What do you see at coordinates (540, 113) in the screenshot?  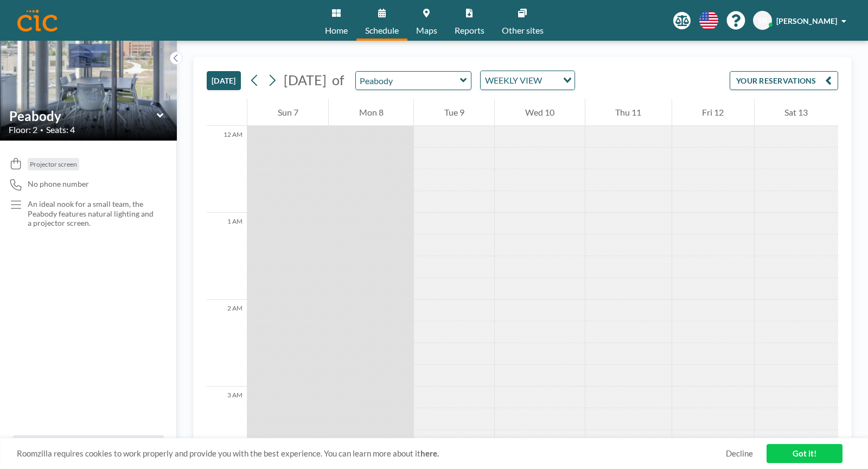 I see `div: Wed 10` at bounding box center [540, 113].